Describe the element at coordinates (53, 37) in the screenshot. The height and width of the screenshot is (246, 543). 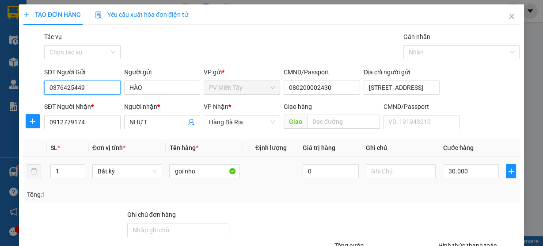
I see `label: Tác vụ` at that location.